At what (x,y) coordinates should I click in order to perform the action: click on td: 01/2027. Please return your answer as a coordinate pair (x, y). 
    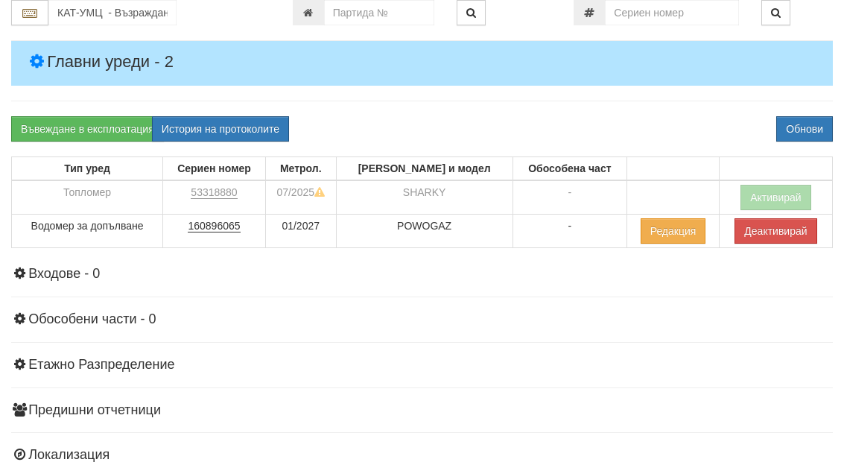
    Looking at the image, I should click on (300, 231).